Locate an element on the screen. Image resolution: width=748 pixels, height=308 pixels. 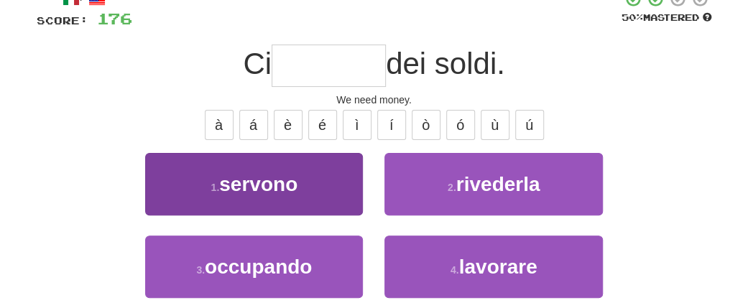
span: rivederla is located at coordinates (498, 184).